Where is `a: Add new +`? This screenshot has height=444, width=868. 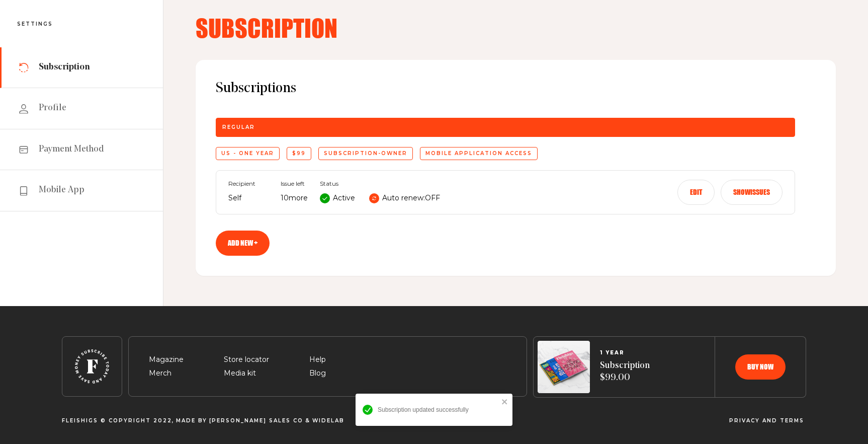 a: Add new + is located at coordinates (243, 243).